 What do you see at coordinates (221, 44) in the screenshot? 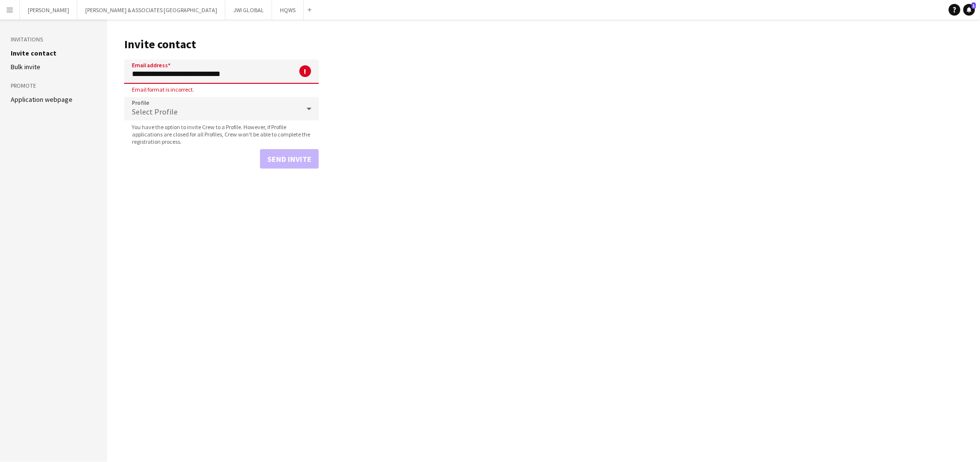
I see `h1: Invite contact` at bounding box center [221, 44].